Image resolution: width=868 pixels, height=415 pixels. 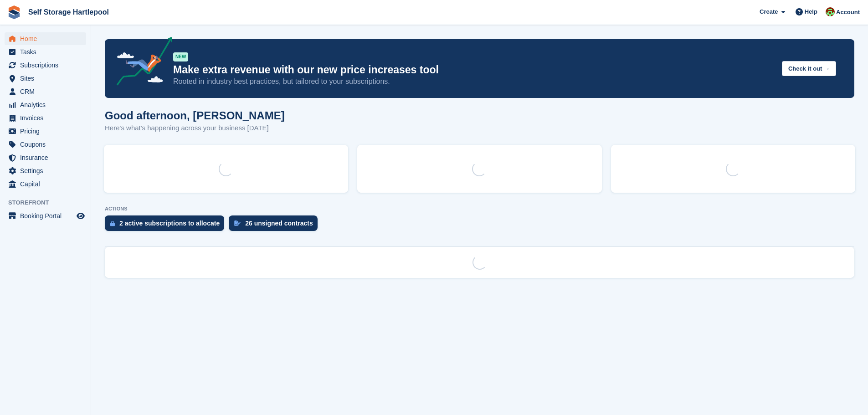 What do you see at coordinates (170, 223) in the screenshot?
I see `div: 2 active subscriptions to allocate` at bounding box center [170, 223].